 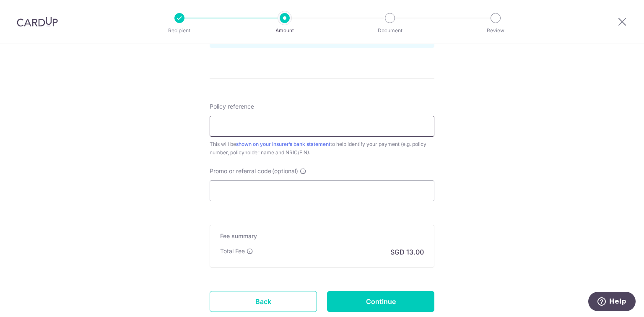 I want to click on p: SGD 13.00, so click(x=407, y=252).